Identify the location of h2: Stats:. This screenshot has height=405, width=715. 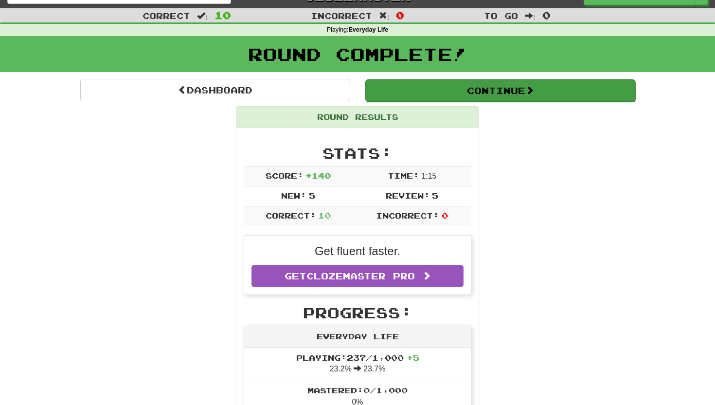
(358, 153).